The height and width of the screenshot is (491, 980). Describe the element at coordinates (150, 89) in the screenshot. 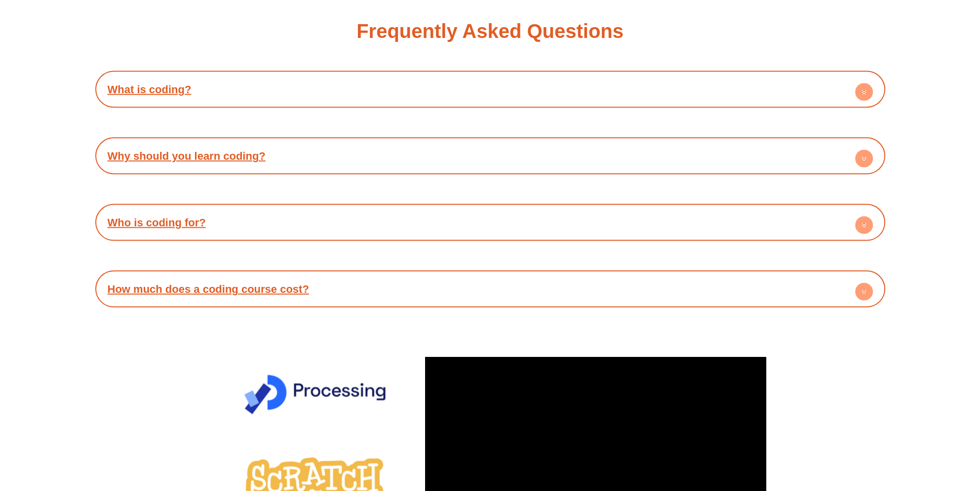

I see `a: What is coding?` at that location.